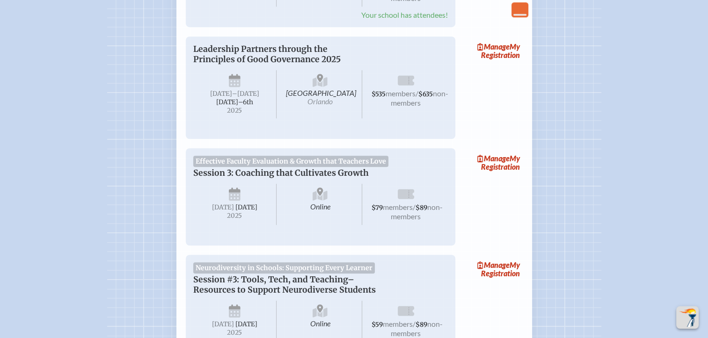 Image resolution: width=708 pixels, height=338 pixels. What do you see at coordinates (377, 208) in the screenshot?
I see `span: $79` at bounding box center [377, 208].